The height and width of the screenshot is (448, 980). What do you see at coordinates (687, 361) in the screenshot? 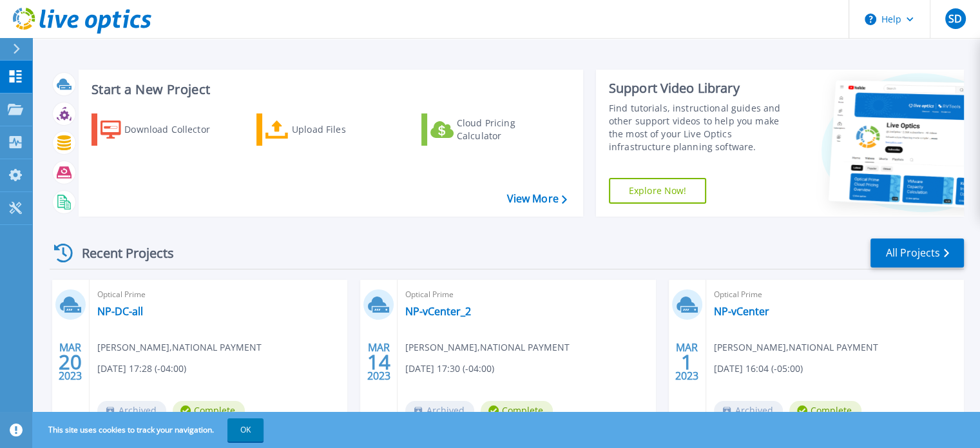
I see `span: 1` at bounding box center [687, 361].